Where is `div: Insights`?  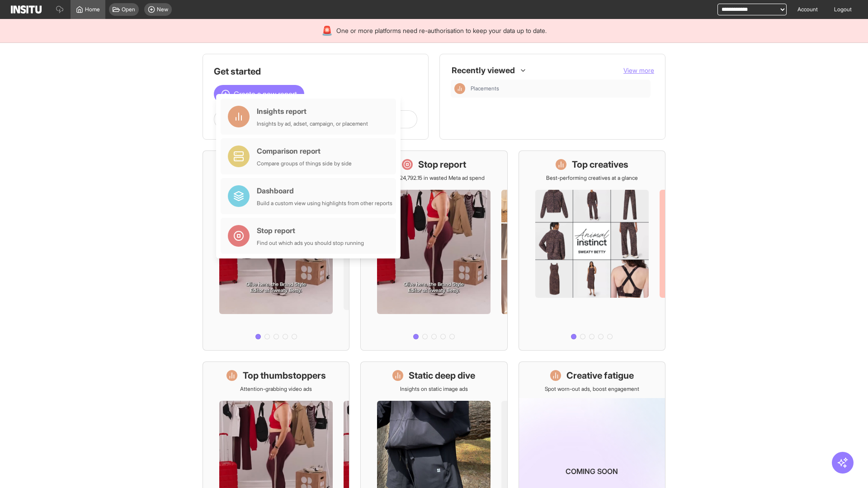
div: Insights is located at coordinates (460, 89).